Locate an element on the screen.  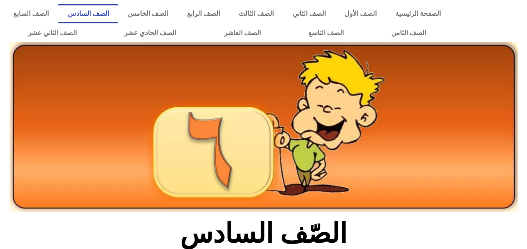
a: الصف الثامن is located at coordinates (409, 33).